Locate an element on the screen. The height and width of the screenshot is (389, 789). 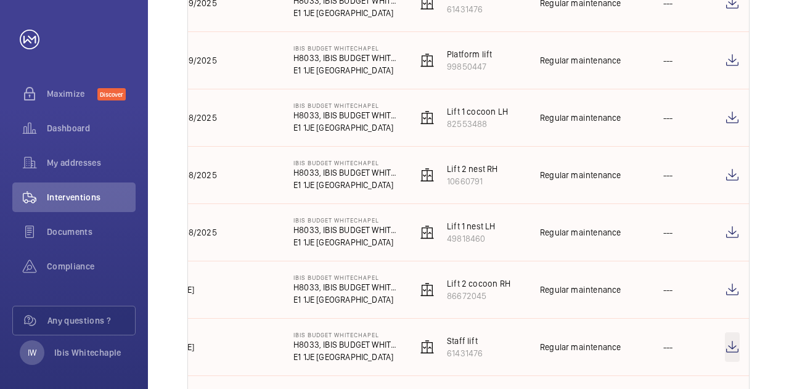
p: 25/09/2025 is located at coordinates (193, 60).